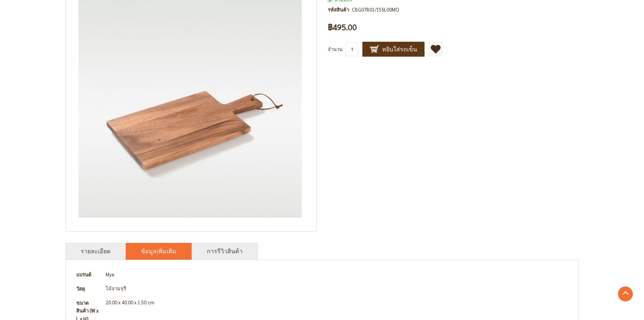  I want to click on a: Go to Top, so click(626, 294).